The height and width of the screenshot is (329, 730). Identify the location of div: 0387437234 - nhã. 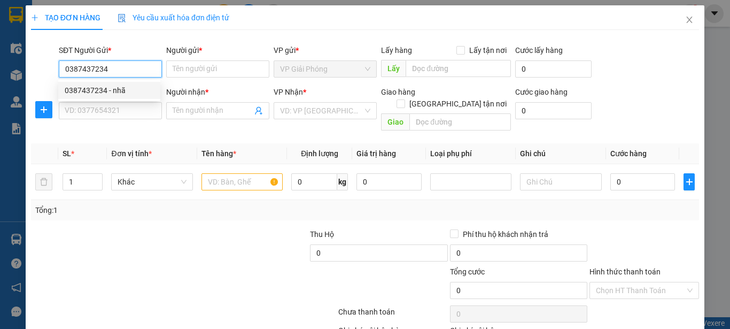
(109, 90).